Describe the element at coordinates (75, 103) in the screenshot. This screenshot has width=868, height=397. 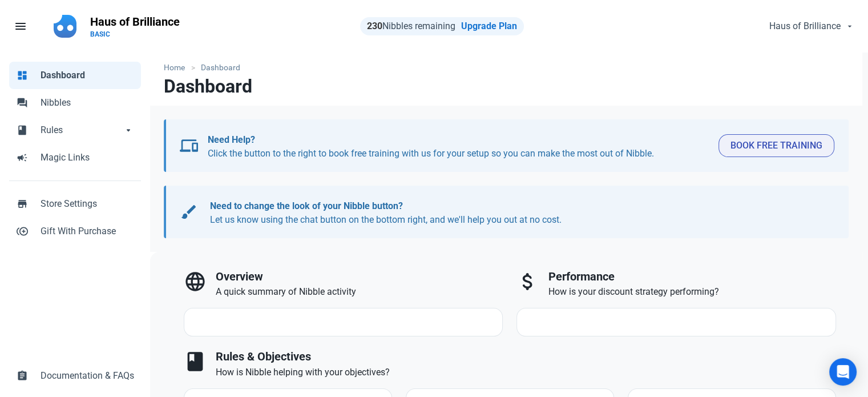
I see `a: forumNibbles` at that location.